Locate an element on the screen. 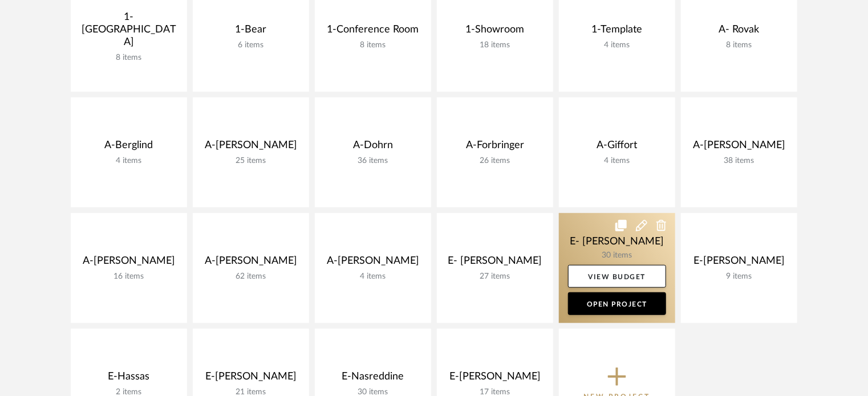 The width and height of the screenshot is (868, 396). a: View Budget is located at coordinates (617, 277).